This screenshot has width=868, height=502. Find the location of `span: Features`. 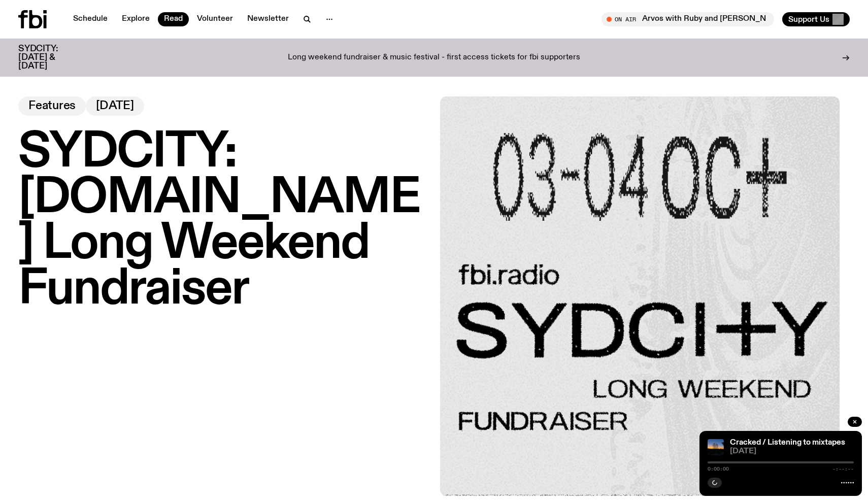

span: Features is located at coordinates (51, 107).